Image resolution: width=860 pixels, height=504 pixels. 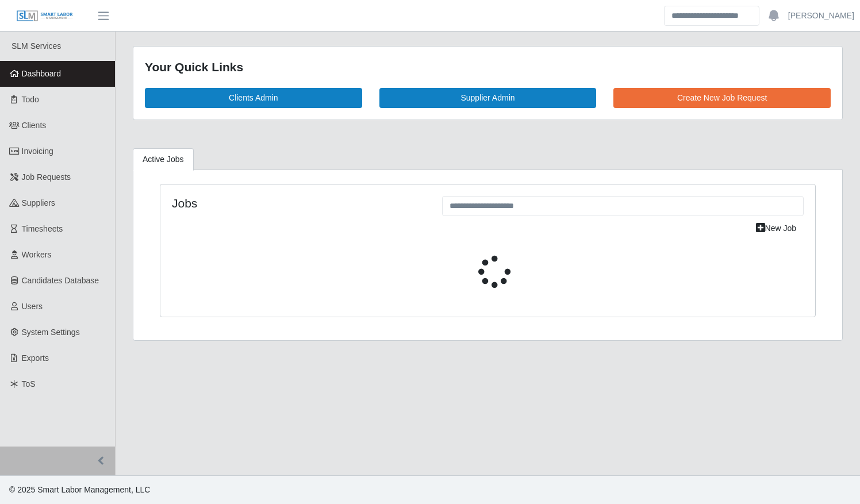 What do you see at coordinates (711, 15) in the screenshot?
I see `input: Search` at bounding box center [711, 15].